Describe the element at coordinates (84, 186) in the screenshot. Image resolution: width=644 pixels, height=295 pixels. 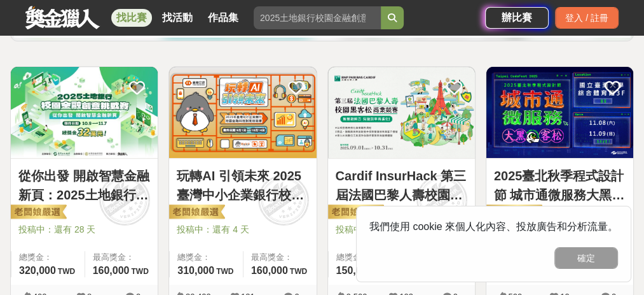
I see `a: 從你出發 開啟智慧金融新頁：2025土地銀行校園金融創意挑戰賽` at that location.